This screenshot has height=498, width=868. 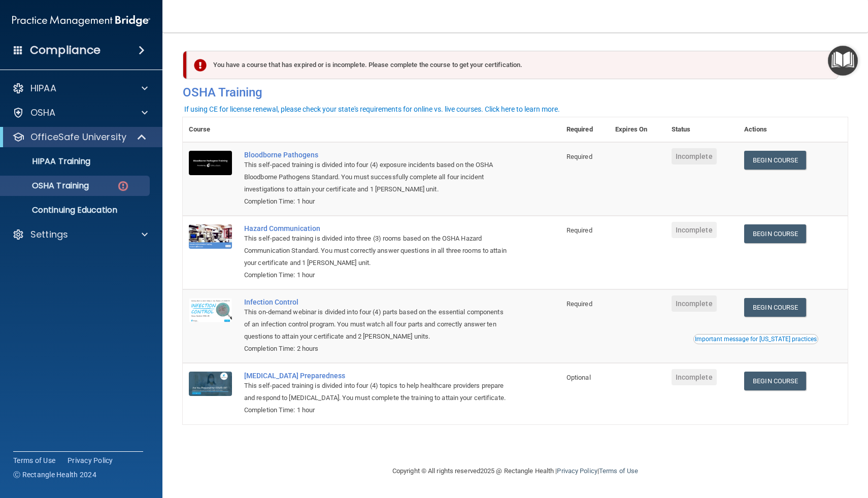 I want to click on a: OSHA, so click(x=80, y=112).